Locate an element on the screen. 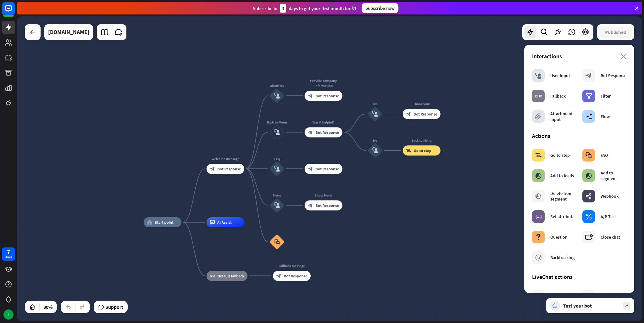  div: E is located at coordinates (9, 314).